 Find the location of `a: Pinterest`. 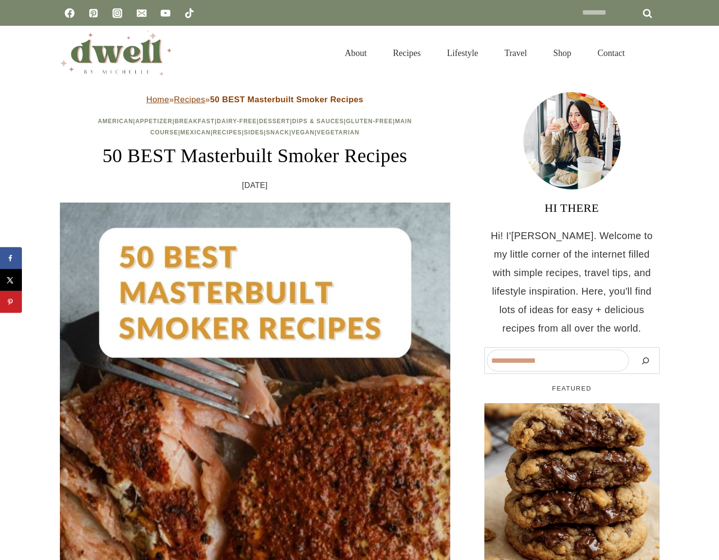

a: Pinterest is located at coordinates (93, 13).